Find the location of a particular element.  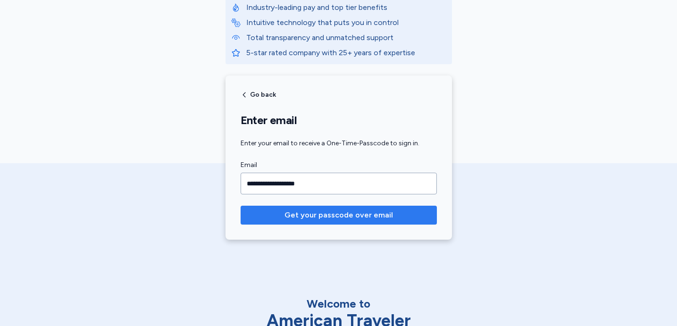

div: Enter your email to receive a One-Time-Passcode to sign in. is located at coordinates (339, 143).